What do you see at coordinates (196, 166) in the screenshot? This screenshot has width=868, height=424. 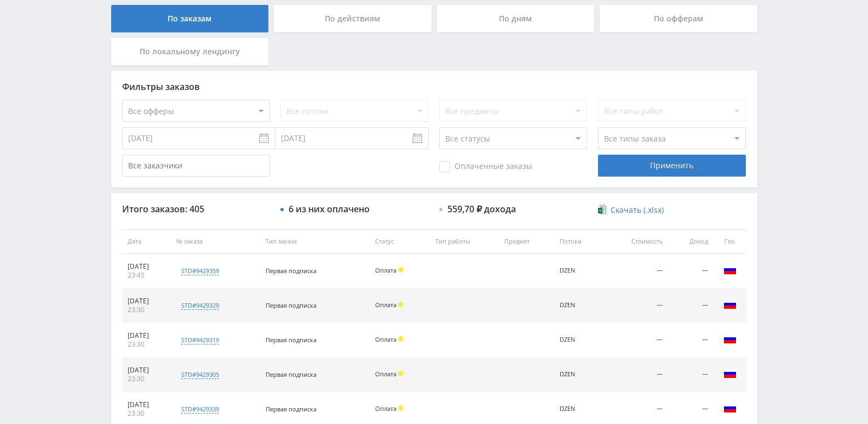 I see `input: Все заказчики` at bounding box center [196, 166].